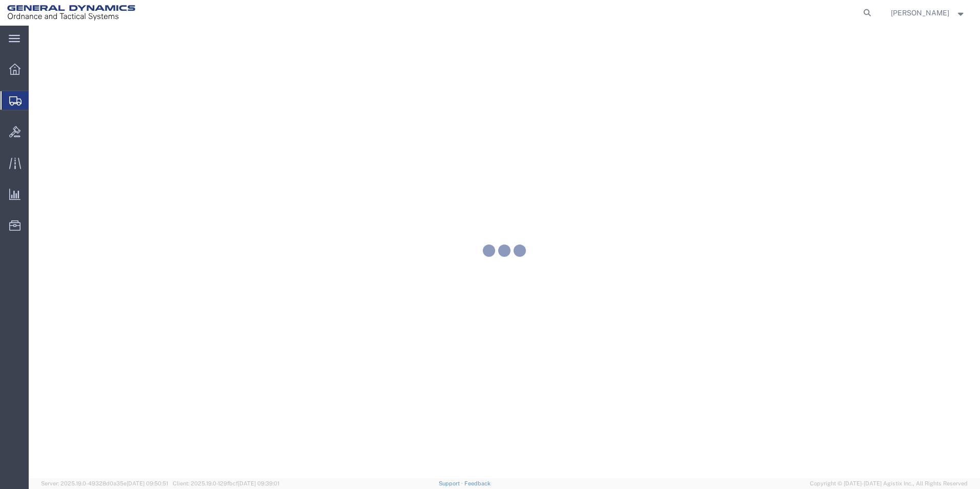  Describe the element at coordinates (226, 483) in the screenshot. I see `span: Client: 2025.19.0-129fbcf` at that location.